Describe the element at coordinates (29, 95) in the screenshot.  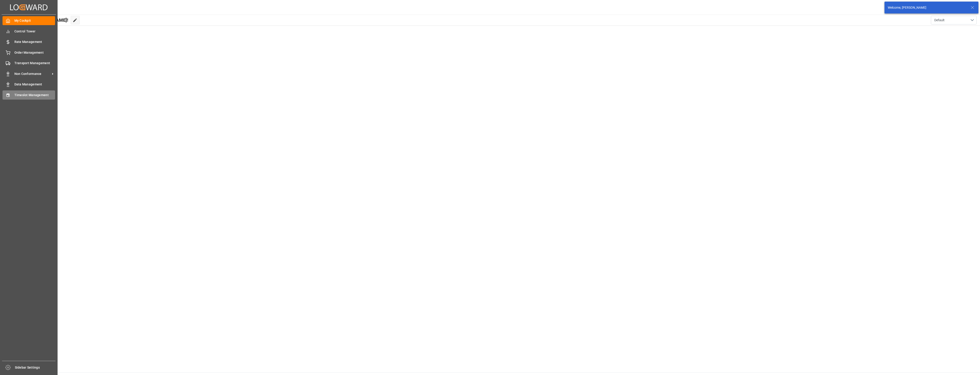
I see `a: Timeslot Management` at that location.